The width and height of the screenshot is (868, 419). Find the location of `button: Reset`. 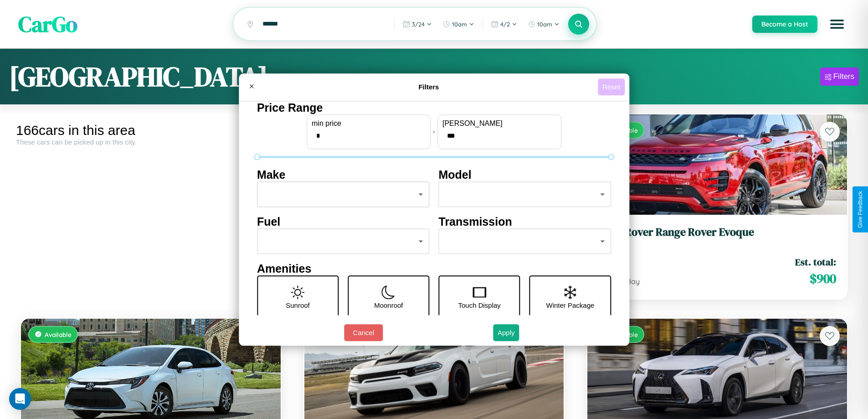

button: Reset is located at coordinates (611, 87).